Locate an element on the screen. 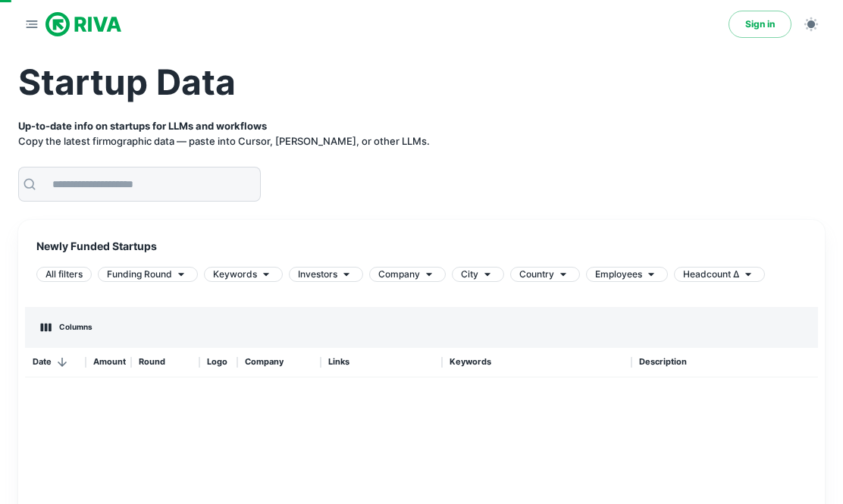 Image resolution: width=843 pixels, height=504 pixels. span: Keywords is located at coordinates (235, 274).